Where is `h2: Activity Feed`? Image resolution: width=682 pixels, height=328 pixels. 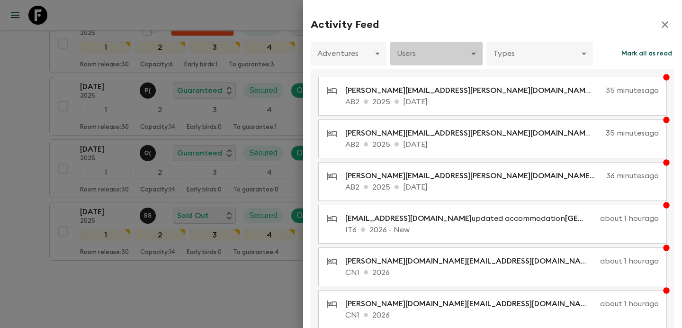 h2: Activity Feed is located at coordinates (345, 25).